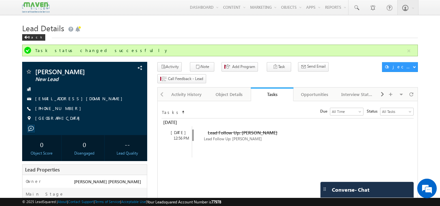 The width and height of the screenshot is (440, 206). What do you see at coordinates (121, 202) in the screenshot?
I see `span: © 2025 LeadSquared | | | | |` at bounding box center [121, 202].